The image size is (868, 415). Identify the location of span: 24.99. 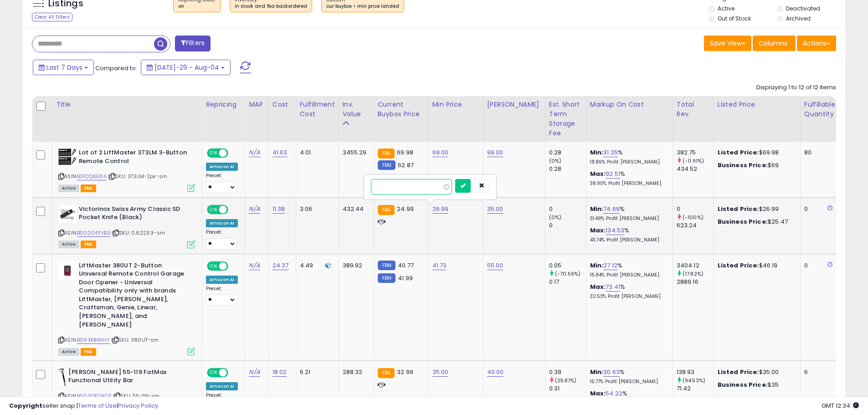
(405, 208).